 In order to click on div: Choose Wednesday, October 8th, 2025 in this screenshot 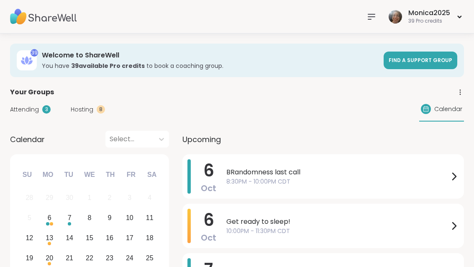, I will do `click(90, 218)`.